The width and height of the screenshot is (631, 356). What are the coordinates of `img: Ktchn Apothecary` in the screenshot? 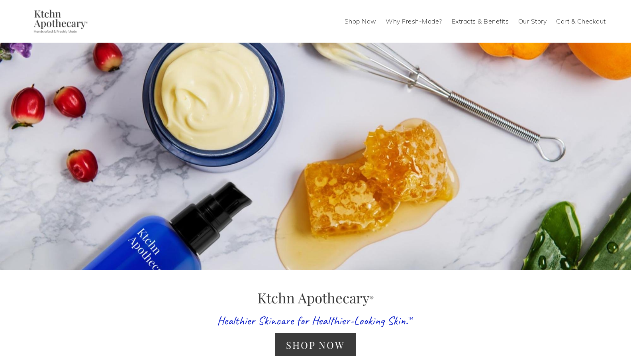 It's located at (59, 22).